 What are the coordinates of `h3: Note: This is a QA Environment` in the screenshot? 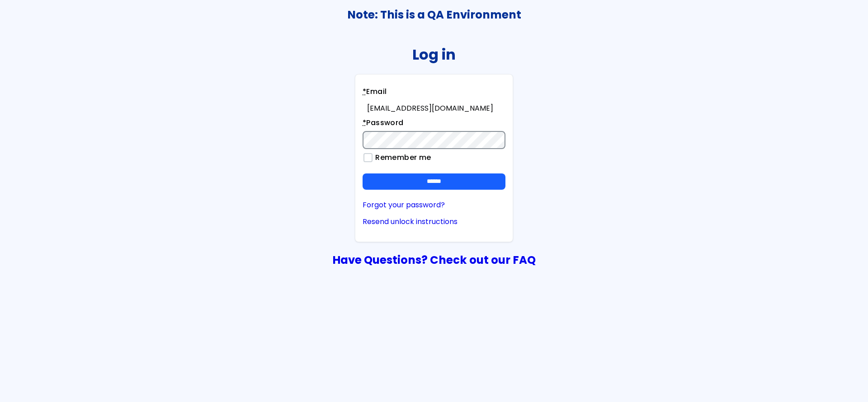 It's located at (434, 15).